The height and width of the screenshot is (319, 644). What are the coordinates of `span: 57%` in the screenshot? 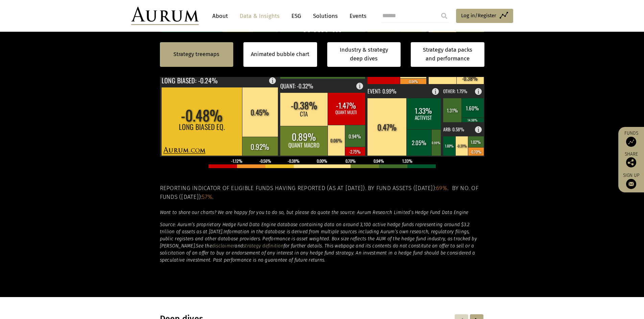 It's located at (207, 196).